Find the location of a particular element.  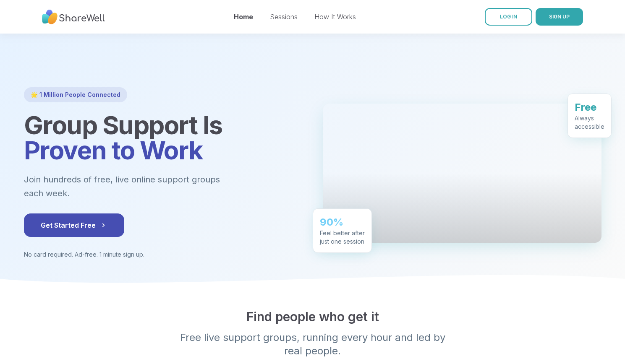

button: SIGN UP is located at coordinates (559, 16).